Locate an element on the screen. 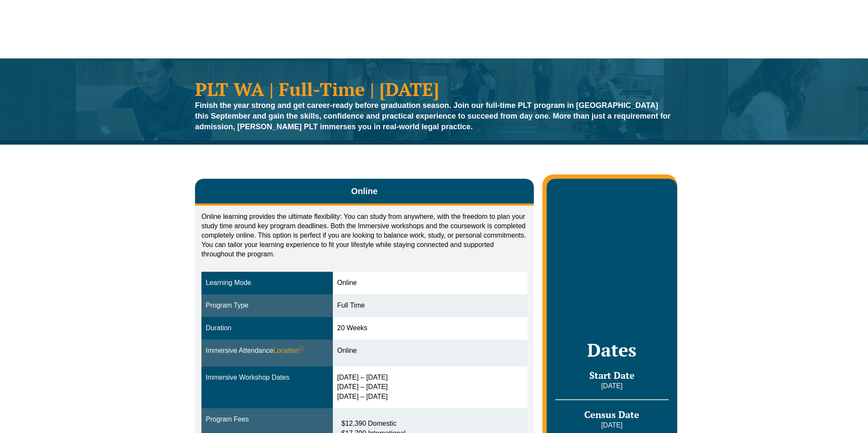 The width and height of the screenshot is (868, 433). div: Immersive Attendance is located at coordinates (267, 350).